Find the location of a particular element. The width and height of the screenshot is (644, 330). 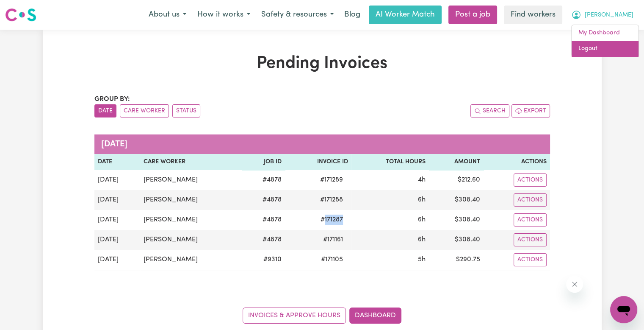

button: How it works is located at coordinates (223, 15).